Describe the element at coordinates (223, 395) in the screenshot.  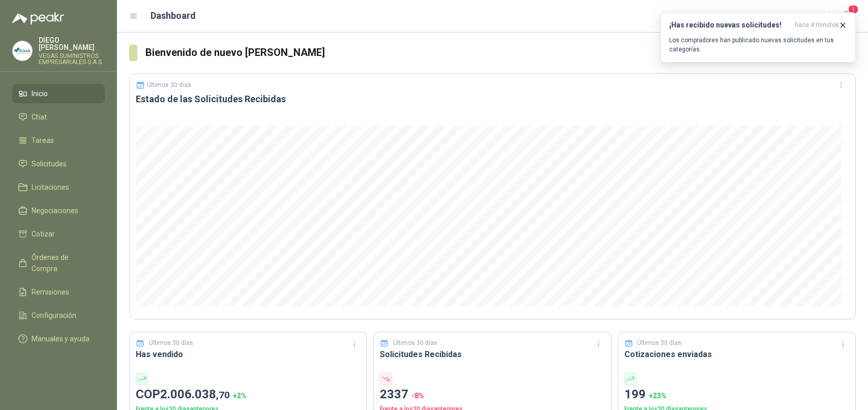
I see `span: ,70` at that location.